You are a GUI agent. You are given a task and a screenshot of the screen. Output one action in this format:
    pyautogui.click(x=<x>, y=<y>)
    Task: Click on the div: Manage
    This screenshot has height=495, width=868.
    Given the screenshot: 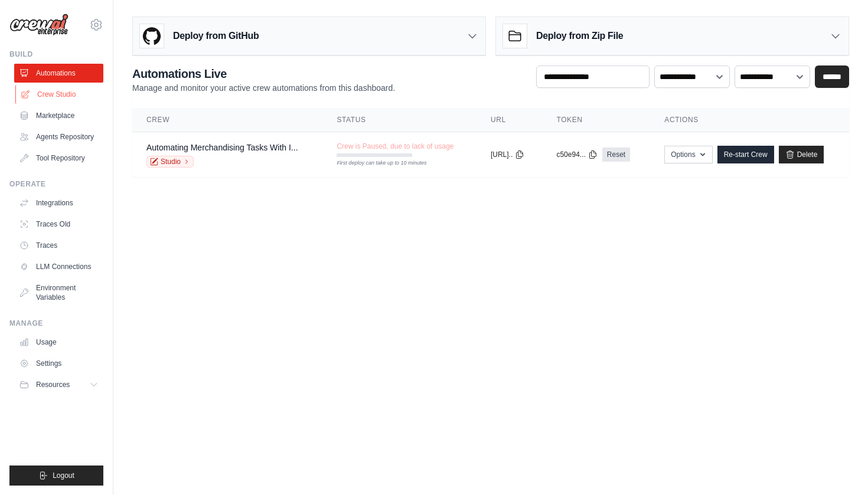 What is the action you would take?
    pyautogui.click(x=56, y=324)
    